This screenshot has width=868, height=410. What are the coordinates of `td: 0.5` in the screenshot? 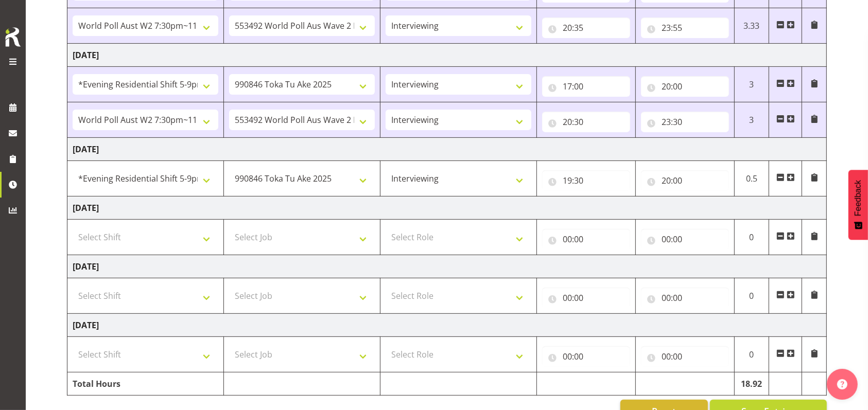 It's located at (751, 179).